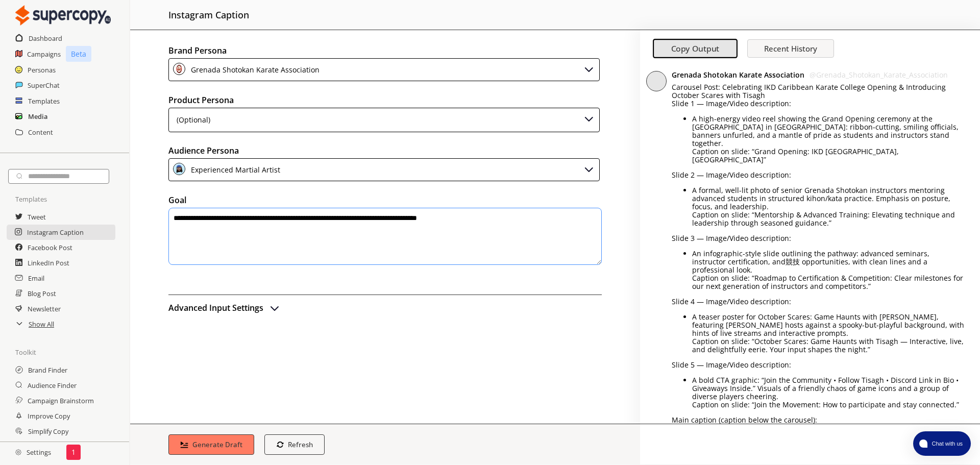 This screenshot has width=980, height=465. Describe the element at coordinates (818, 301) in the screenshot. I see `p: Slide 4 — Image/Video description:` at that location.